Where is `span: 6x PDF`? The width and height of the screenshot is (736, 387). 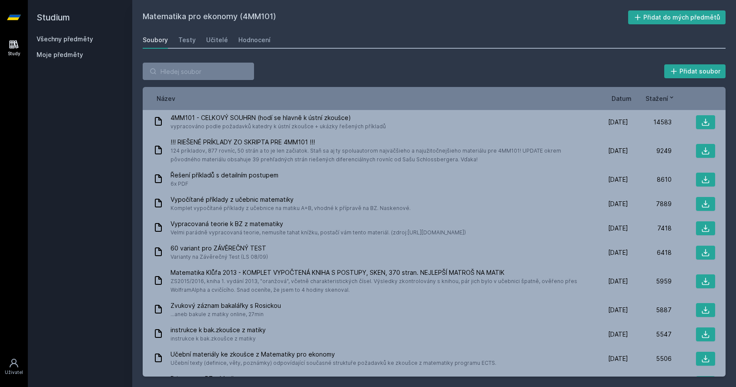 span: 6x PDF is located at coordinates (224, 184).